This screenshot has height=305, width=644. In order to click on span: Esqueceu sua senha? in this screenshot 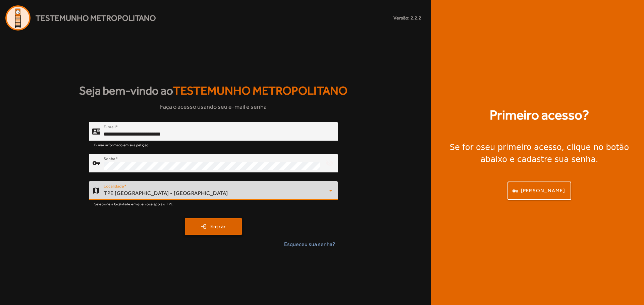, I will do `click(309, 244)`.